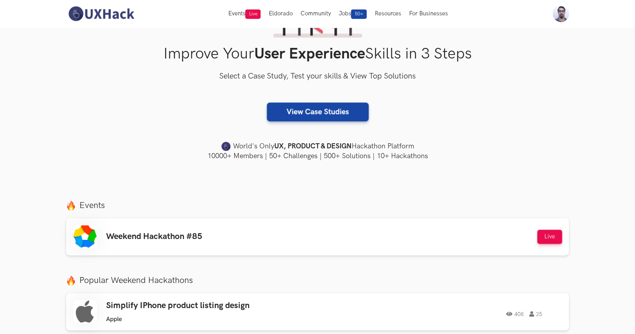 The image size is (635, 334). I want to click on span: 408, so click(515, 314).